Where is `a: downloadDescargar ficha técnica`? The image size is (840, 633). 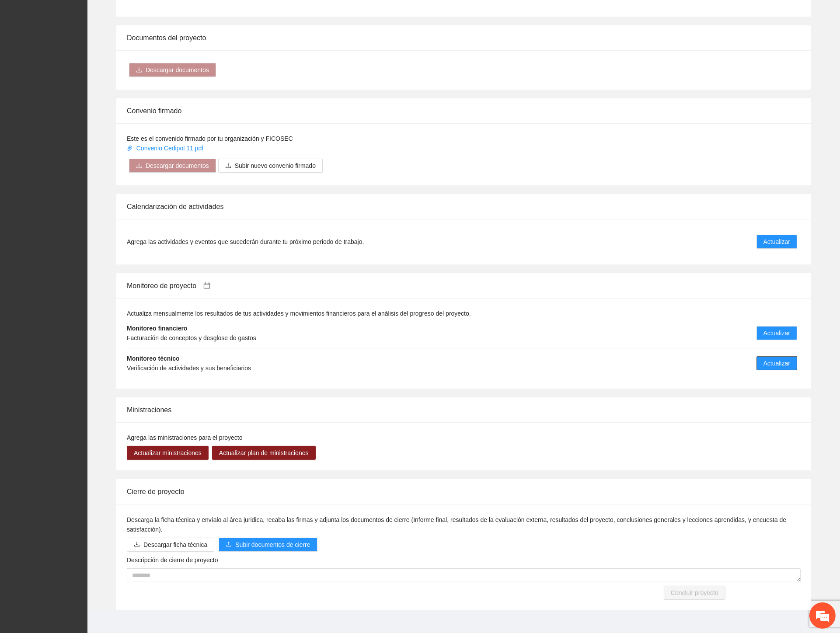 a: downloadDescargar ficha técnica is located at coordinates (171, 545).